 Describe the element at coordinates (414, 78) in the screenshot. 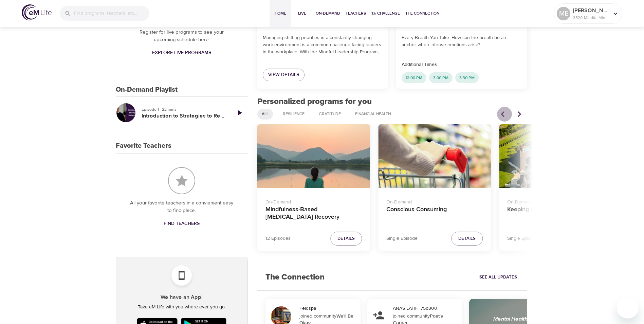

I see `span: 12:00 PM` at that location.